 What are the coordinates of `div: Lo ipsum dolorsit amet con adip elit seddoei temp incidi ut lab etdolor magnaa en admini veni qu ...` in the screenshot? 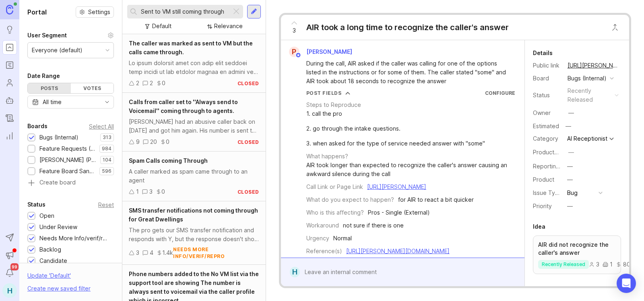 It's located at (194, 68).